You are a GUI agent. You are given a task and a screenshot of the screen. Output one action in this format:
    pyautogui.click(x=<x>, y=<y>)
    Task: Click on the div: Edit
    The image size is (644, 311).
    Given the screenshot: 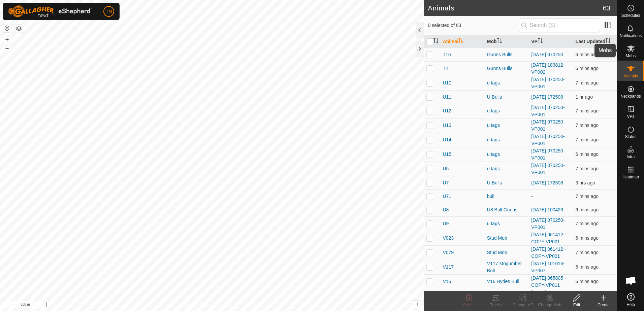 What is the action you would take?
    pyautogui.click(x=577, y=305)
    